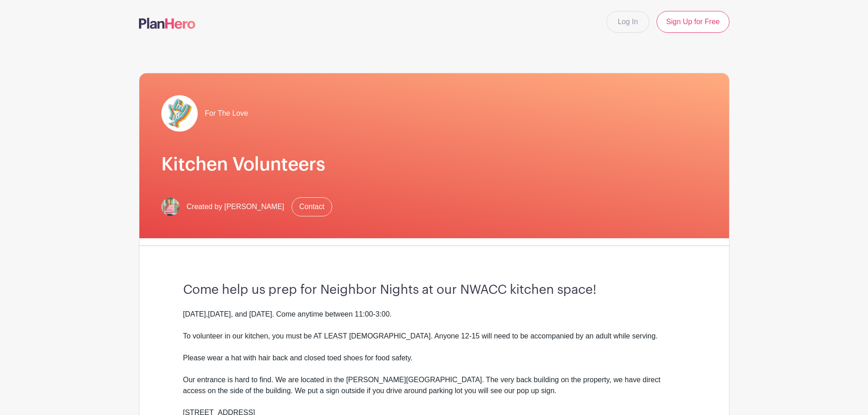 The height and width of the screenshot is (415, 868). What do you see at coordinates (170, 207) in the screenshot?
I see `img: 2x2%20headshot.png` at bounding box center [170, 207].